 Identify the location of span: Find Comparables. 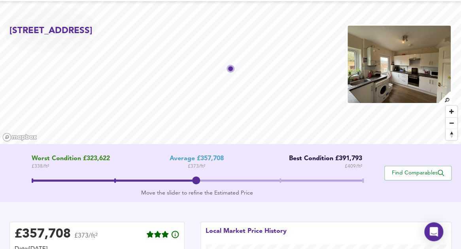
(418, 173).